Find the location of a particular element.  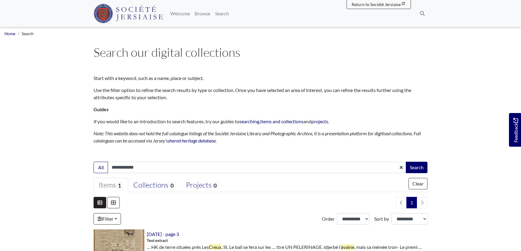

img: Société Jersiaise is located at coordinates (128, 14).